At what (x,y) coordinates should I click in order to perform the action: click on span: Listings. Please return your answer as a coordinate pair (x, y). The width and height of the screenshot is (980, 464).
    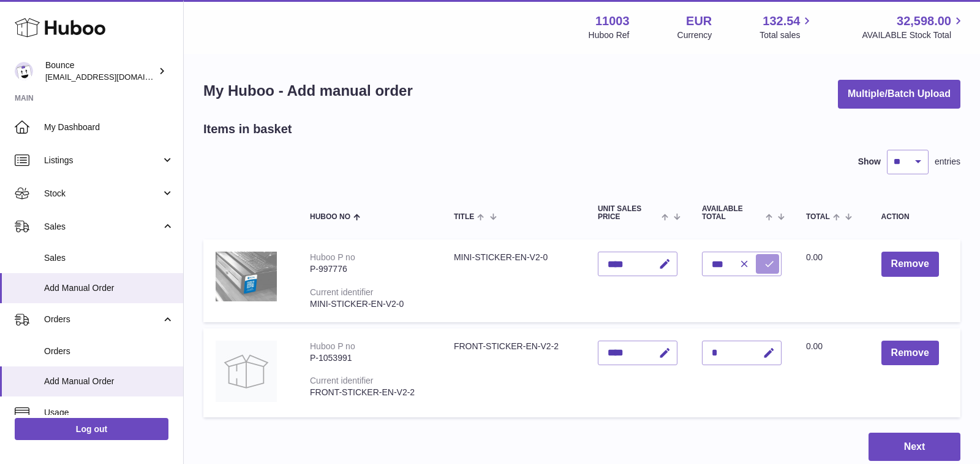
    Looking at the image, I should click on (102, 160).